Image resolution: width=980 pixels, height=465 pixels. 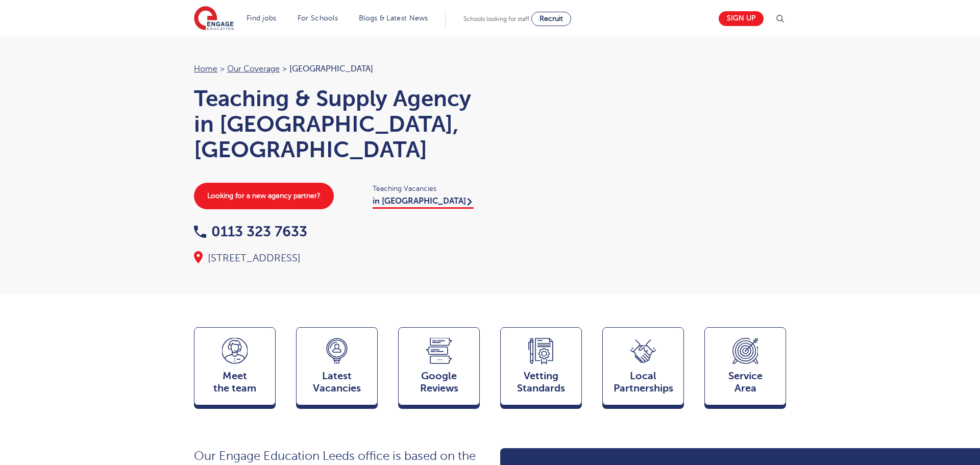 What do you see at coordinates (235, 369) in the screenshot?
I see `a: Meetthe team` at bounding box center [235, 369].